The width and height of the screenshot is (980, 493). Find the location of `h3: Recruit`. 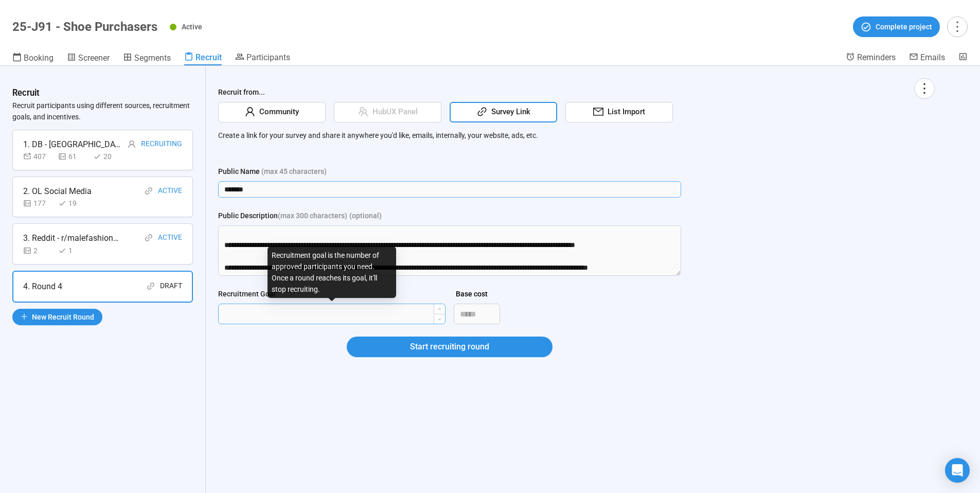

h3: Recruit is located at coordinates (25, 93).